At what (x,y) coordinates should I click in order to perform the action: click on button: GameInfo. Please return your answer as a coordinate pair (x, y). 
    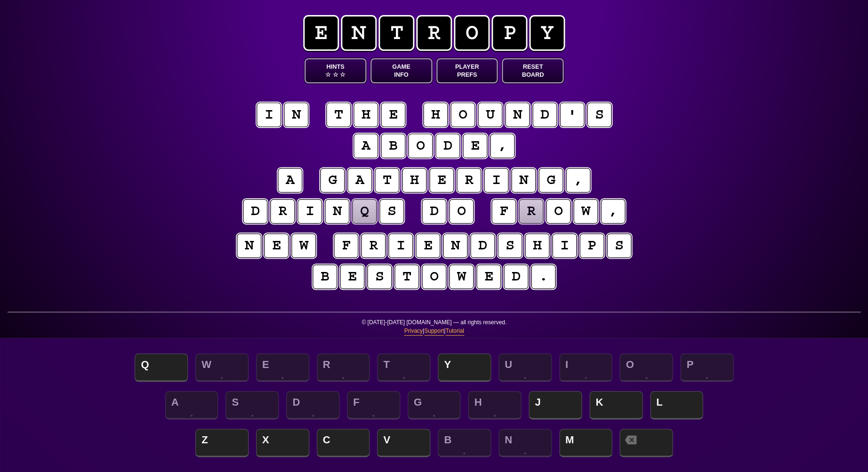
    Looking at the image, I should click on (401, 71).